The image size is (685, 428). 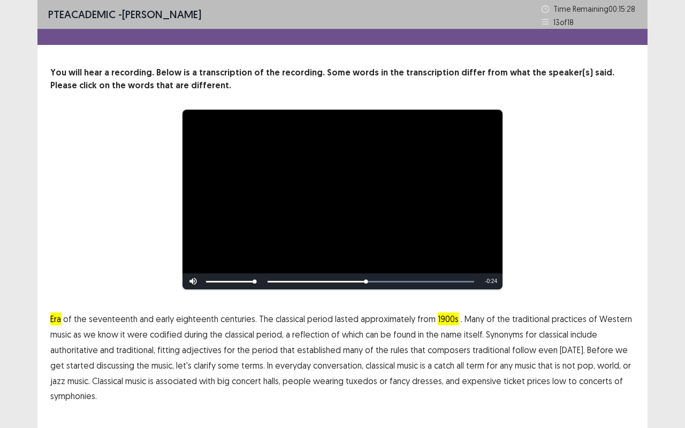 What do you see at coordinates (473, 334) in the screenshot?
I see `span: itself.` at bounding box center [473, 334].